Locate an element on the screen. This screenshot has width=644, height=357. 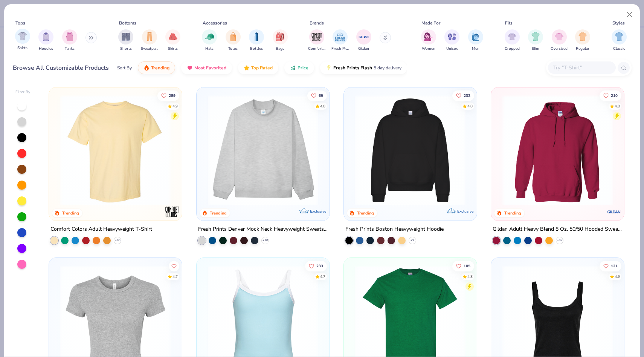
span: Price is located at coordinates (303, 68).